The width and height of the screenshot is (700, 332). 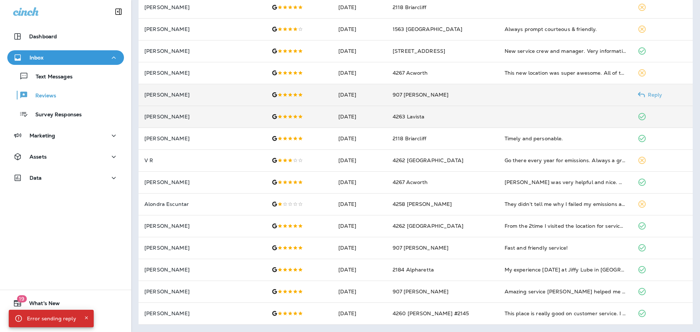 I want to click on button: Assets, so click(x=66, y=157).